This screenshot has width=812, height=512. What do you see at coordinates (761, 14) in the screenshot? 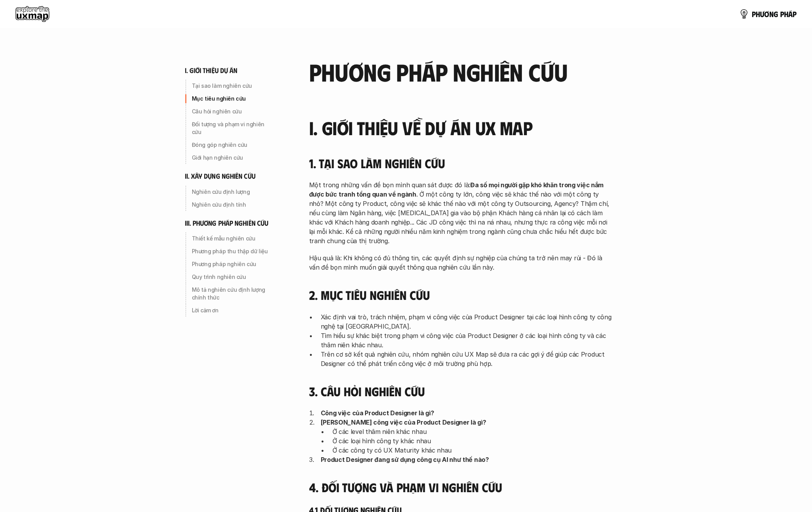
I see `span: ư` at bounding box center [761, 14].